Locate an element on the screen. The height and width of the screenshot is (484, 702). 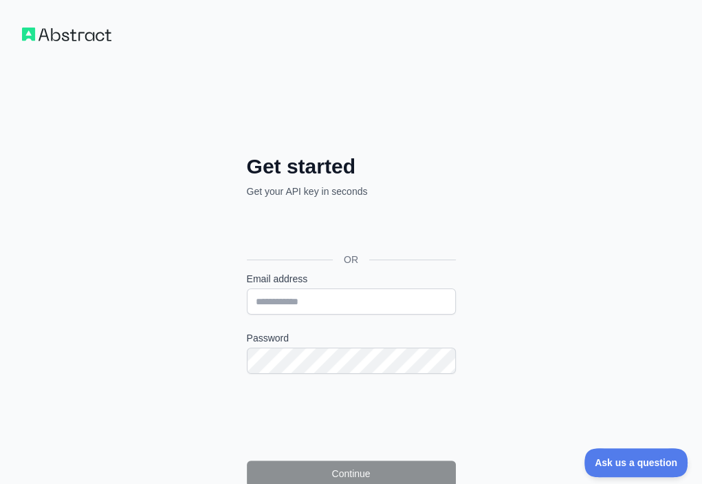
img: Workflow is located at coordinates (67, 34).